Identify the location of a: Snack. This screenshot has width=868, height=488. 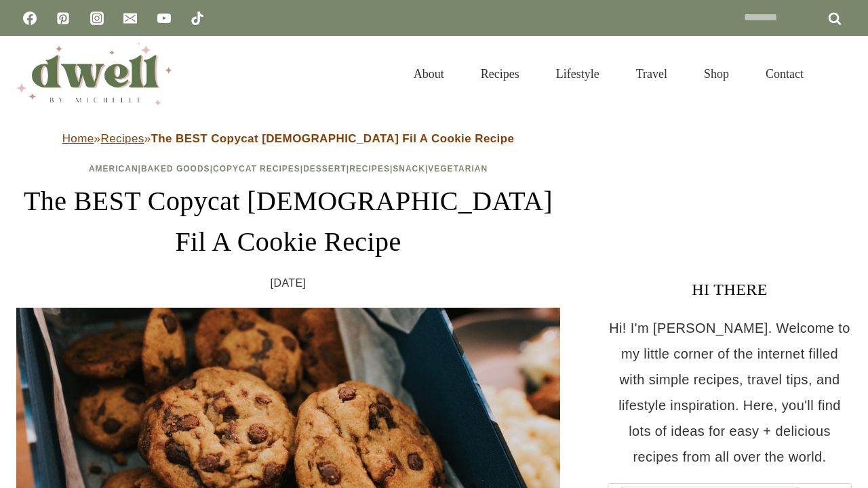
(409, 169).